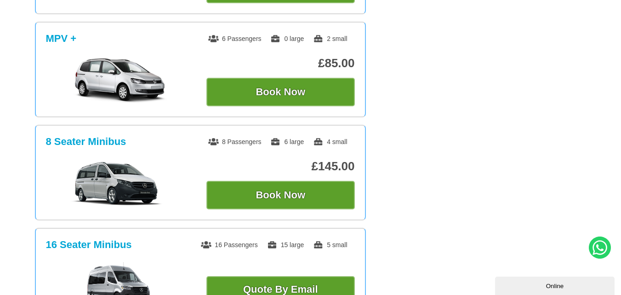 The width and height of the screenshot is (621, 295). What do you see at coordinates (285, 244) in the screenshot?
I see `span: 15 large` at bounding box center [285, 244].